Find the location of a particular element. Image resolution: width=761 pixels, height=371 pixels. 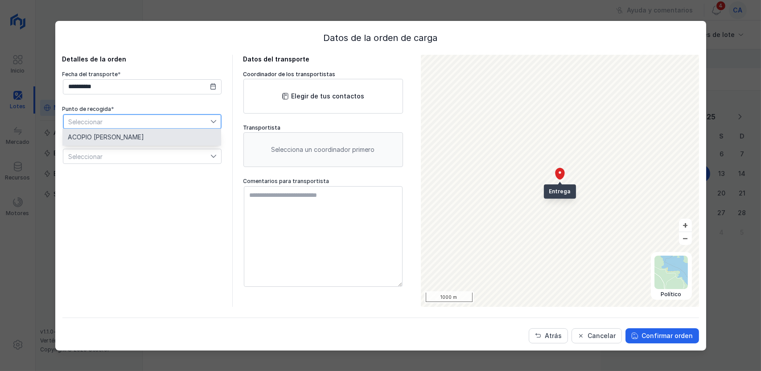

div: Punto de recogida is located at coordinates (142, 109).